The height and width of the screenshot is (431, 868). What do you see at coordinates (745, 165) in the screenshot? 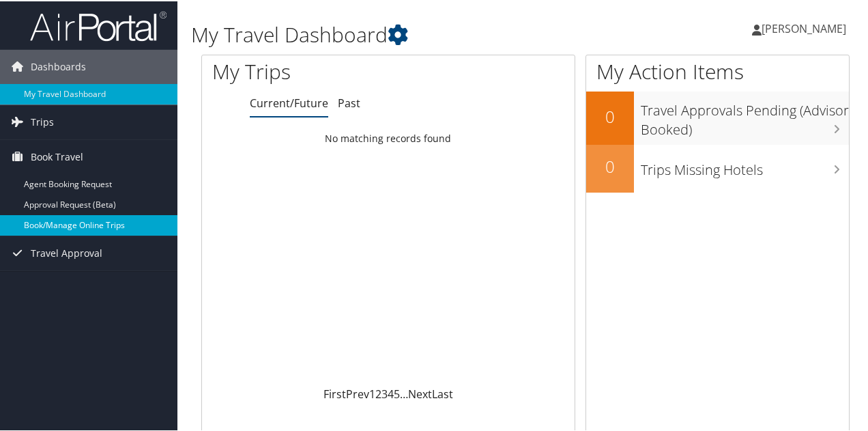
I see `h3: Trips Missing Hotels` at bounding box center [745, 165].